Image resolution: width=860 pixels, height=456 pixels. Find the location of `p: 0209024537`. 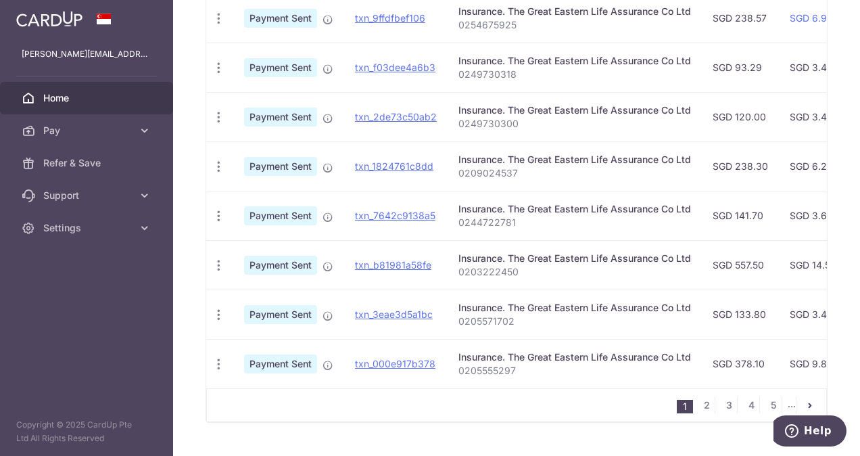

p: 0209024537 is located at coordinates (575, 173).